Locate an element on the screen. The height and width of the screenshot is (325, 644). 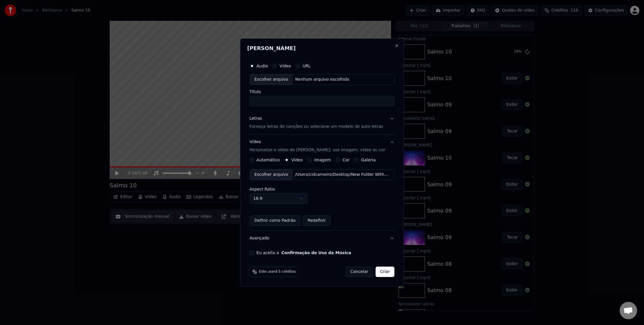
label: Título is located at coordinates (322, 92).